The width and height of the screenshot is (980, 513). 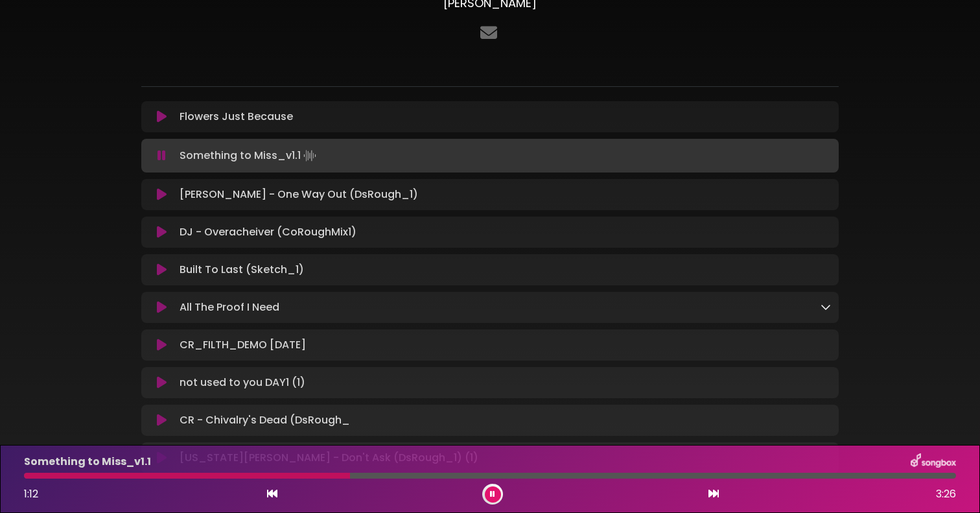 What do you see at coordinates (31, 493) in the screenshot?
I see `span: 1:12` at bounding box center [31, 493].